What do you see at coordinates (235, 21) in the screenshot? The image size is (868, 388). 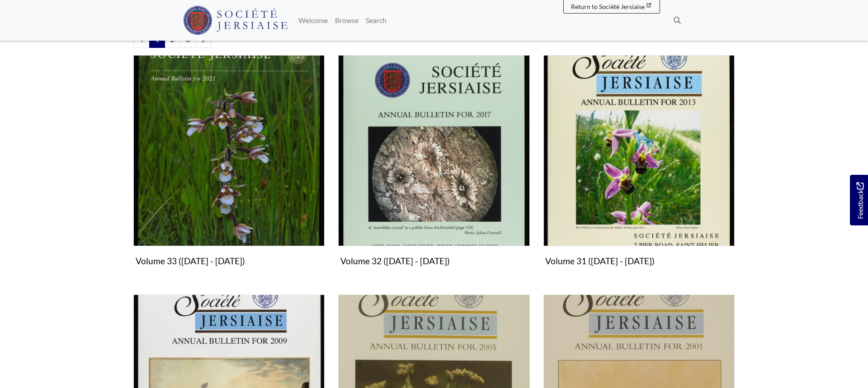 I see `a: Société Jersiaise logo` at bounding box center [235, 21].